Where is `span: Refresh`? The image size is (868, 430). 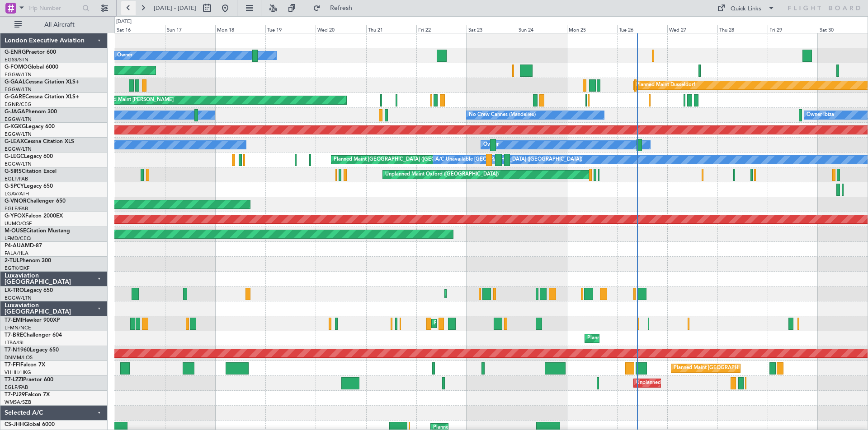
span: Refresh is located at coordinates (341, 8).